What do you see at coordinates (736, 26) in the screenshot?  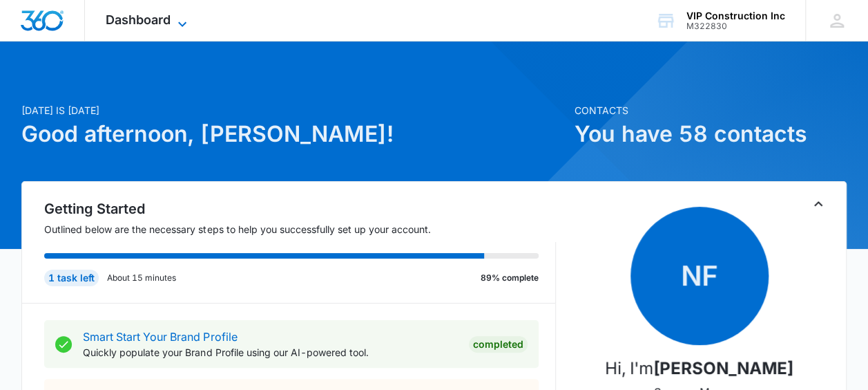 I see `div: account id` at bounding box center [736, 26].